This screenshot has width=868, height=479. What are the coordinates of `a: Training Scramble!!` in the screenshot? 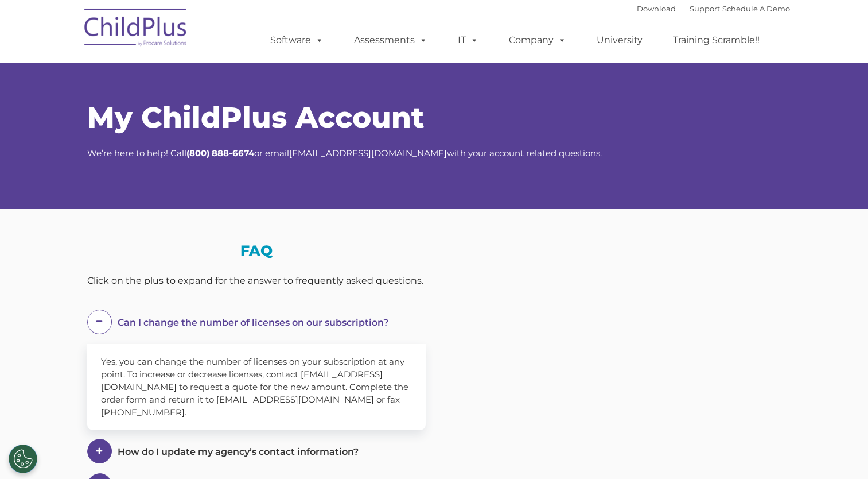 It's located at (716, 40).